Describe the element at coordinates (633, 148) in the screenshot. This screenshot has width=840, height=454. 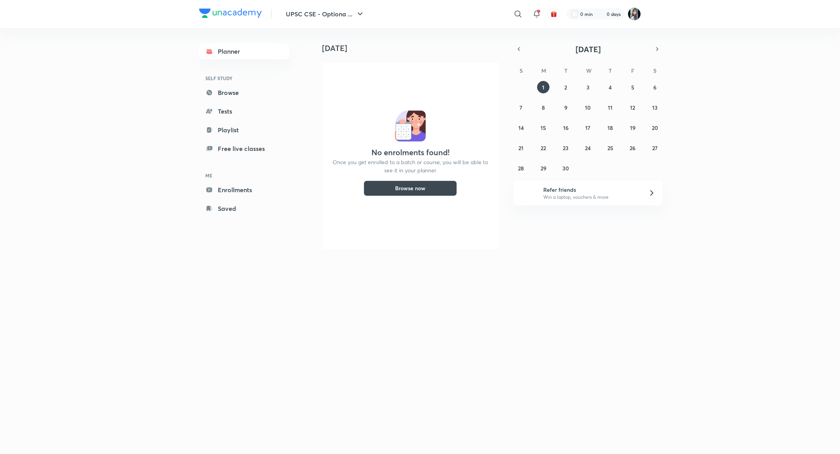
I see `button: September 26, 2025` at that location.